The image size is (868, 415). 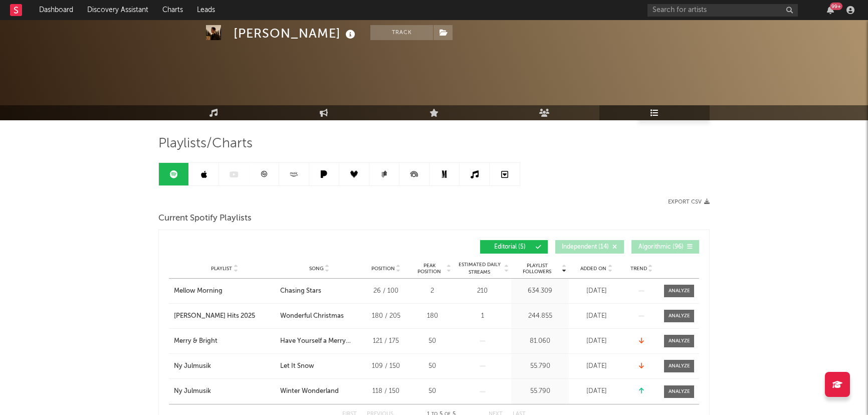 What do you see at coordinates (483, 291) in the screenshot?
I see `div: 210` at bounding box center [483, 291].